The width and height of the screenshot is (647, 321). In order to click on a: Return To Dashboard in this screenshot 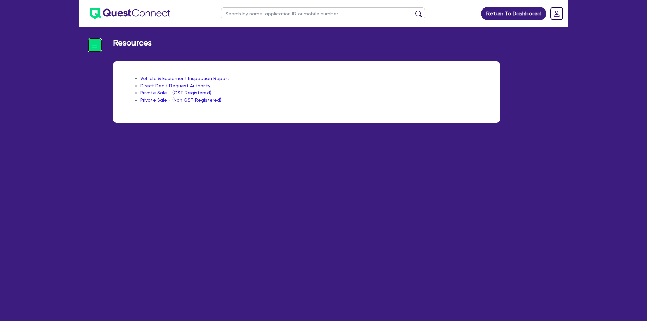, I will do `click(513, 14)`.